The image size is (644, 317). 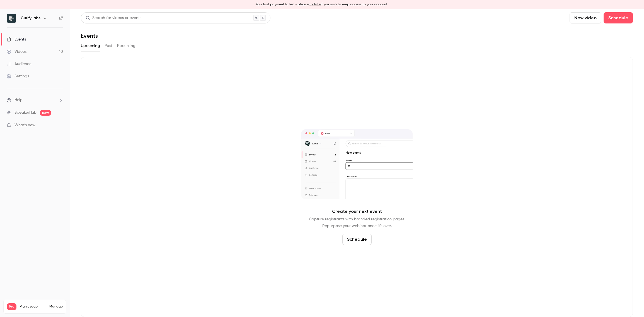 I want to click on a: Manage, so click(x=56, y=307).